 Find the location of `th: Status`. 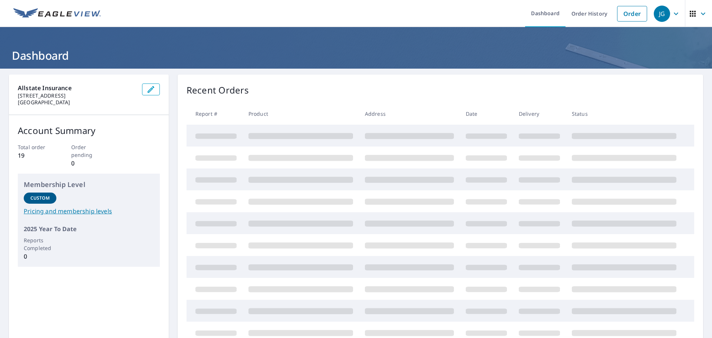

th: Status is located at coordinates (624, 113).